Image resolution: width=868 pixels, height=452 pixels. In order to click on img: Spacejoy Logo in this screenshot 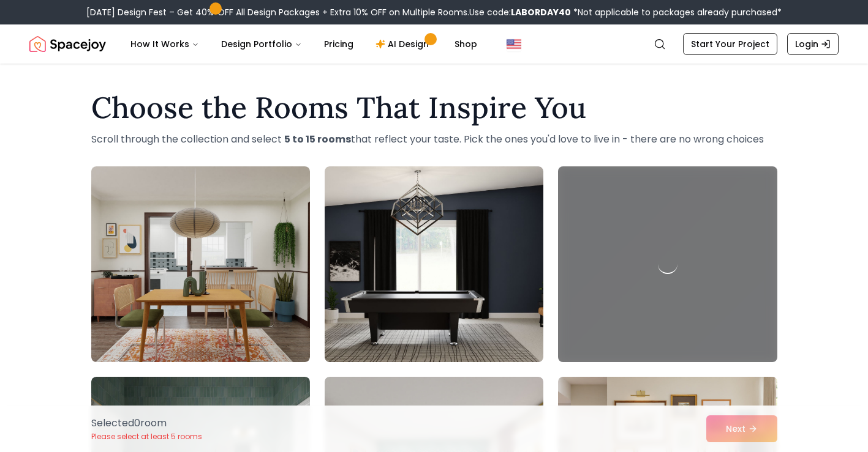, I will do `click(68, 44)`.